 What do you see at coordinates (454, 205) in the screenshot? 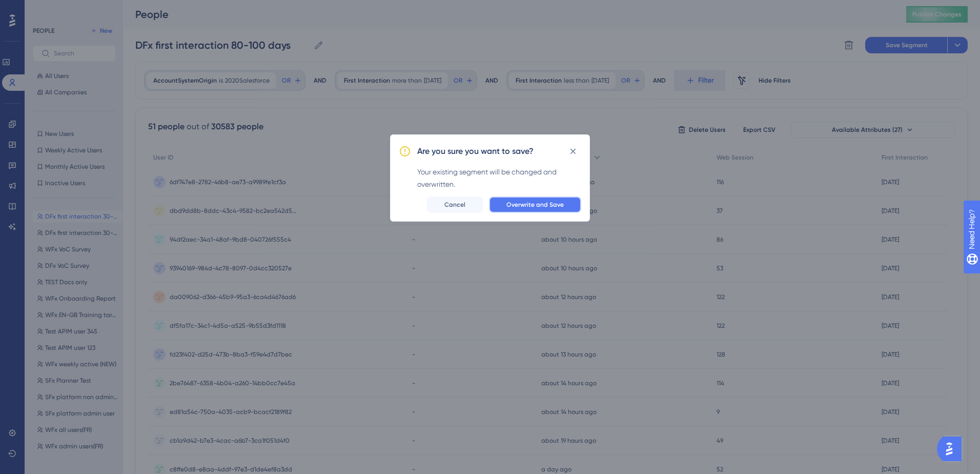
I see `span: Cancel` at bounding box center [454, 205].